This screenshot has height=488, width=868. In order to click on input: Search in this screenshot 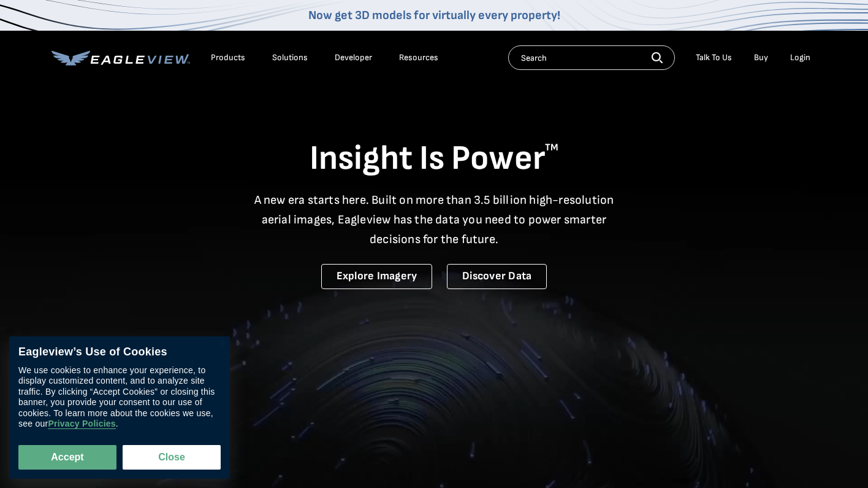, I will do `click(592, 57)`.